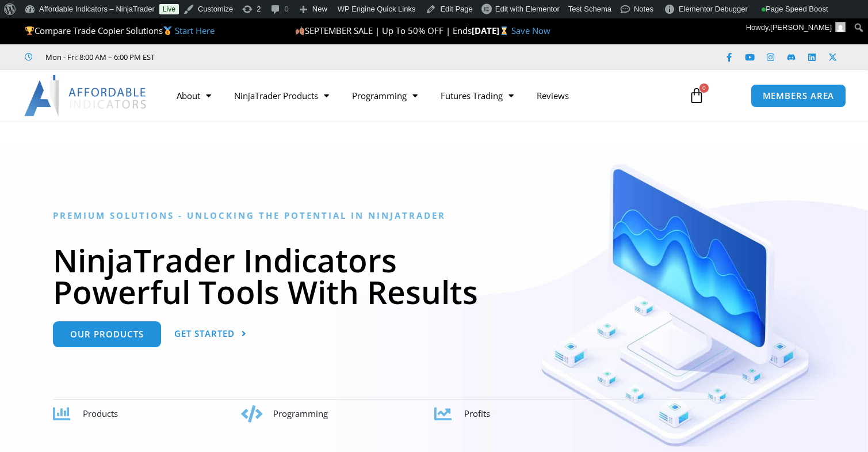  I want to click on a: 0, so click(697, 96).